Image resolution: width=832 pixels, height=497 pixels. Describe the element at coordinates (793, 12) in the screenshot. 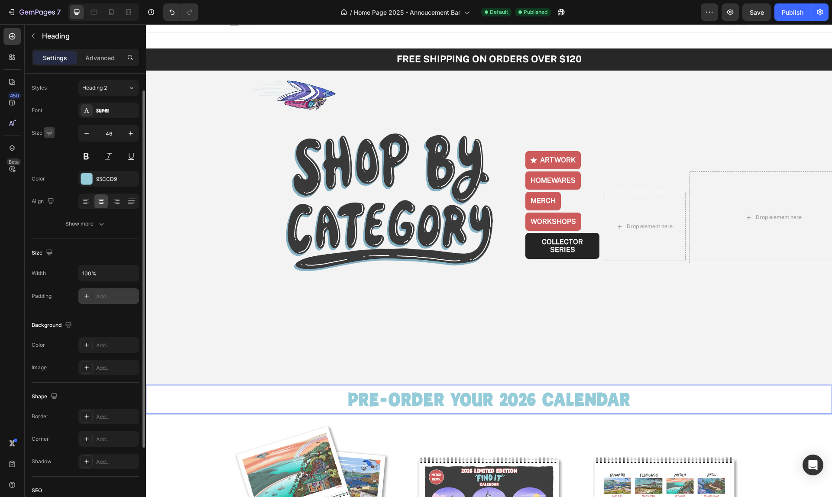

I see `button: Publish` at that location.